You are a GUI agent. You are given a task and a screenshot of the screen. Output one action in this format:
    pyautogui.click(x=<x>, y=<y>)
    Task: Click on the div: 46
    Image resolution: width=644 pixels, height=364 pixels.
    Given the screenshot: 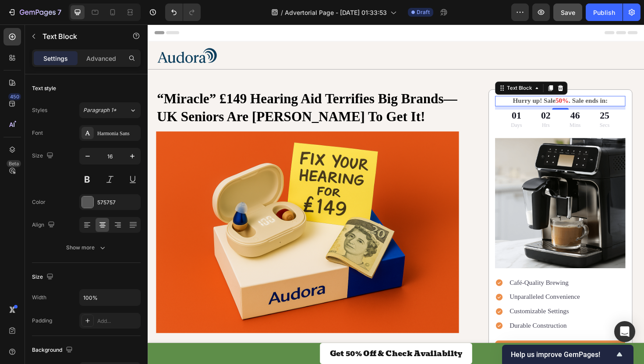 What is the action you would take?
    pyautogui.click(x=452, y=96)
    